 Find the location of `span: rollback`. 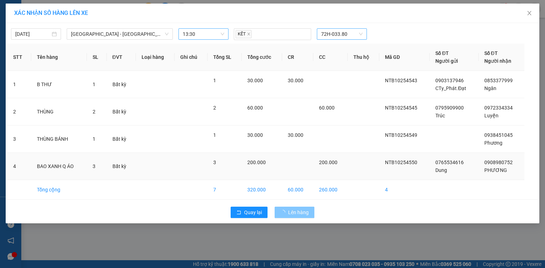

span: rollback is located at coordinates (239, 213).